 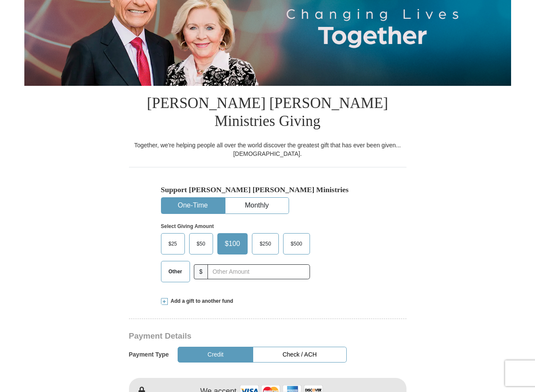 I want to click on button: Credit, so click(x=215, y=354).